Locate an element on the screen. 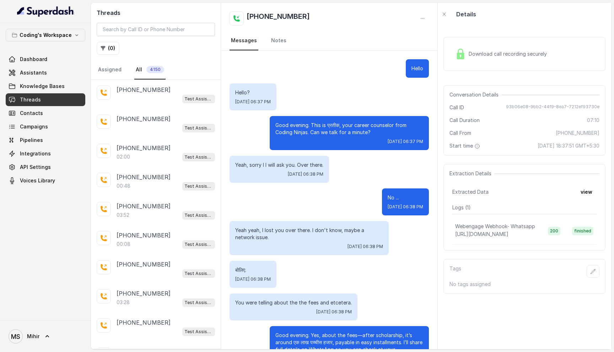 The image size is (614, 352). img: Lock Icon is located at coordinates (460, 54).